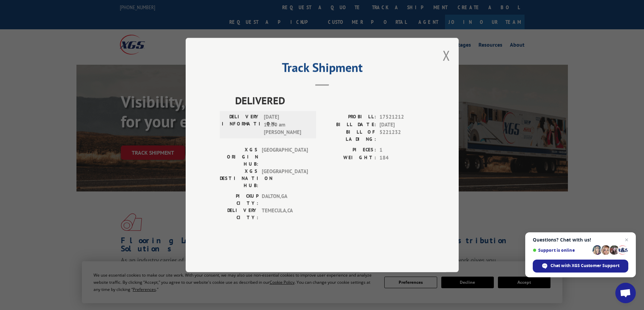 The height and width of the screenshot is (310, 644). I want to click on label: WEIGHT:, so click(349, 158).